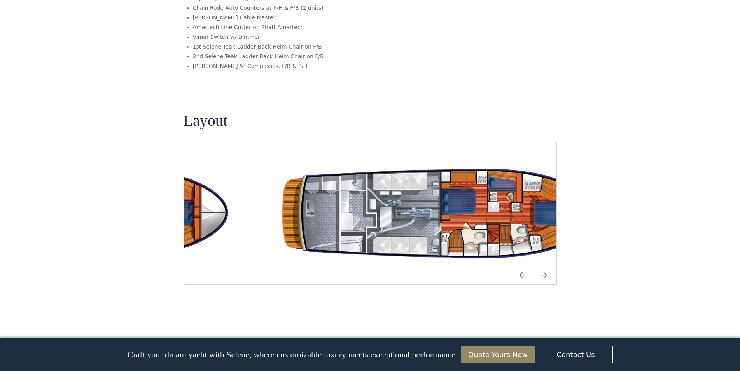 This screenshot has height=371, width=740. I want to click on h4: Layout, so click(205, 121).